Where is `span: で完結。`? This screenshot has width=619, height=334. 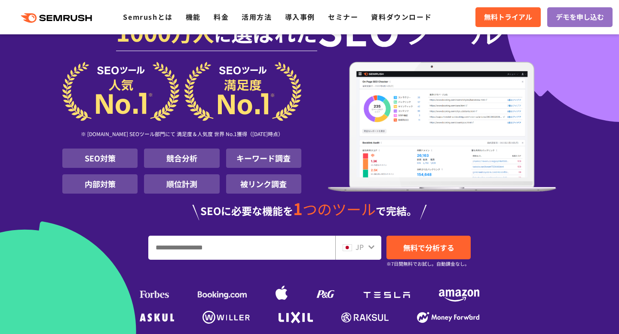
span: で完結。 is located at coordinates (396, 210).